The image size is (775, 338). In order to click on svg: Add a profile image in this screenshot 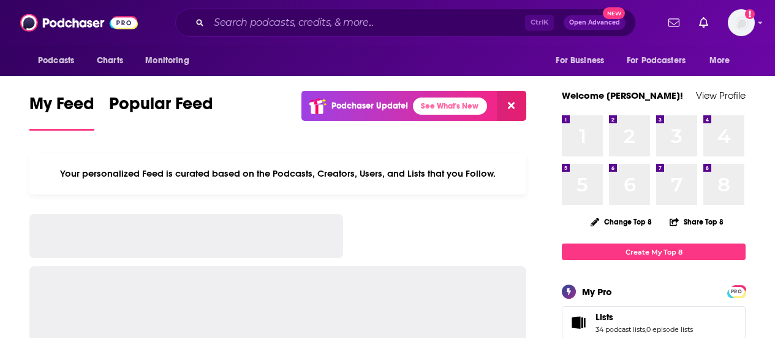, I will do `click(750, 14)`.